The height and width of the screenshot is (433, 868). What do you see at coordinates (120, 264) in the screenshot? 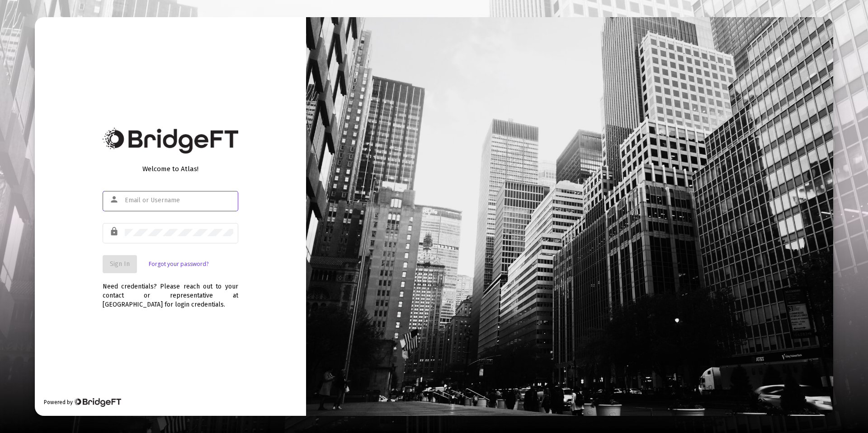
I see `button: Sign In` at bounding box center [120, 264].